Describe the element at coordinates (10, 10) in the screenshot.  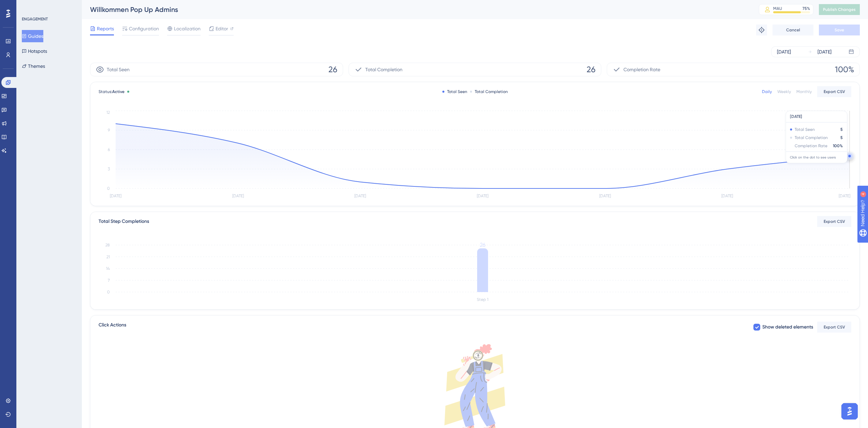
I see `img: launcher-image-alternative-text` at that location.